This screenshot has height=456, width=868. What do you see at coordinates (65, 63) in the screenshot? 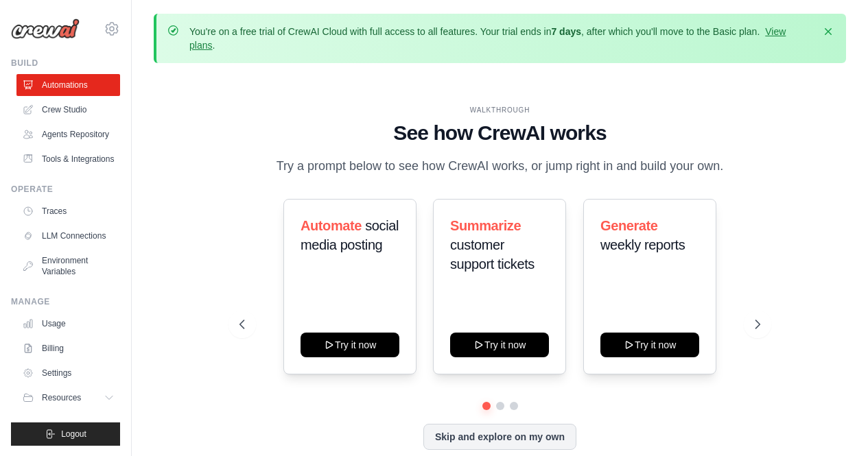
I see `div: Build` at bounding box center [65, 63].